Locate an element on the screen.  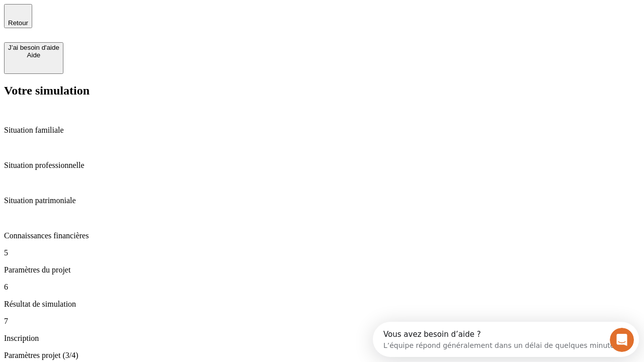
div: J’ai besoin d'aide is located at coordinates (33, 47).